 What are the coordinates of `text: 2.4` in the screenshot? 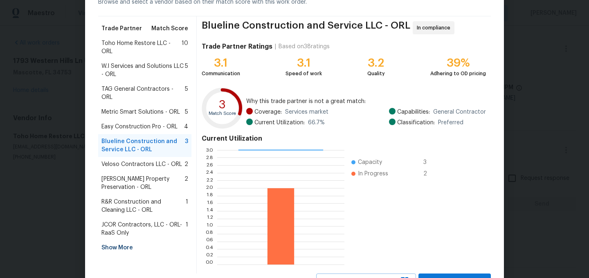 It's located at (209, 173).